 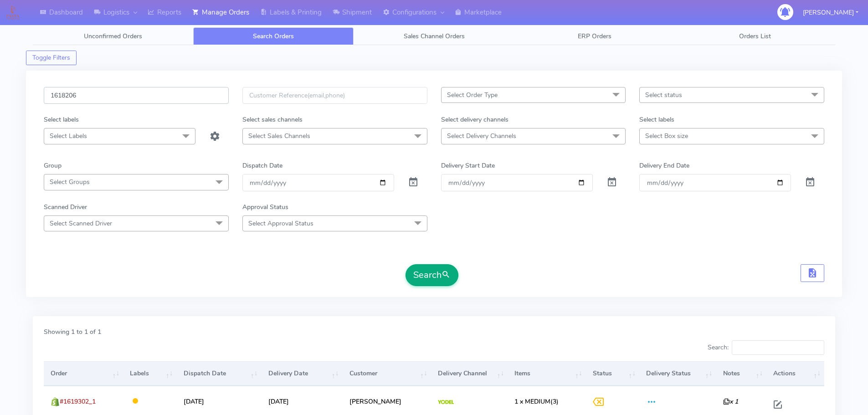 What do you see at coordinates (678, 373) in the screenshot?
I see `th: Delivery Status: activate to sort column ascending` at bounding box center [678, 373].